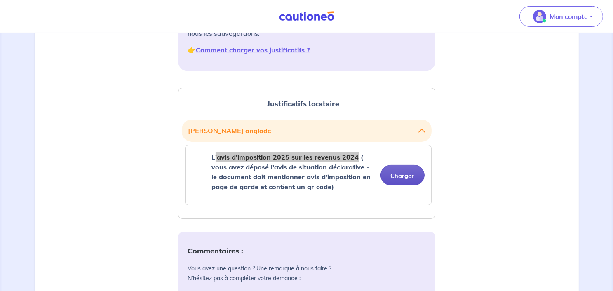 The width and height of the screenshot is (613, 291). What do you see at coordinates (308, 175) in the screenshot?
I see `div: categoryName: lavis-dimposition-2025-sur-les-revenus-2024-vous-avez-depose-lavis-de-situation-dec...` at bounding box center [308, 175].